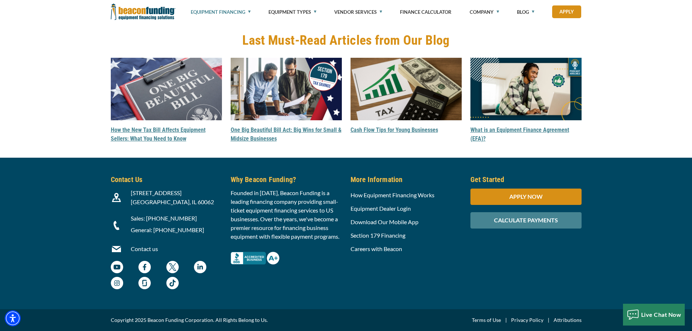 The image size is (692, 331). I want to click on img: Beacon Funding twitter, so click(173, 267).